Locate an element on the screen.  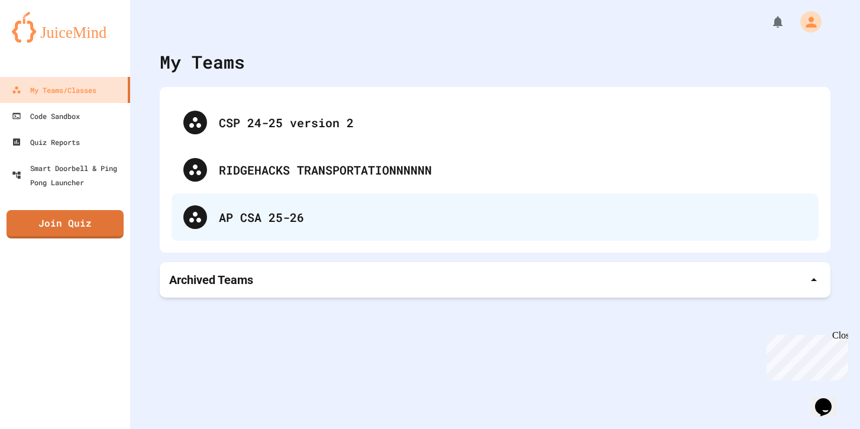
div: Smart Doorbell & Ping Pong Launcher is located at coordinates (69, 175).